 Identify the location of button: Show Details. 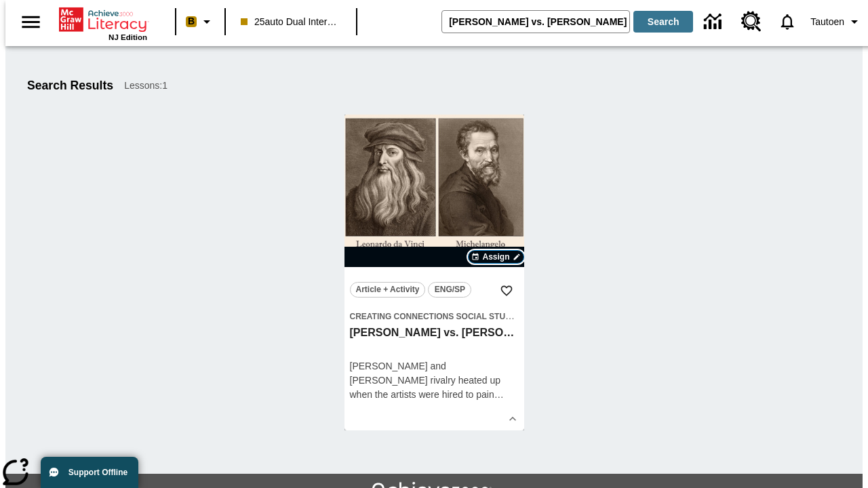
(513, 418).